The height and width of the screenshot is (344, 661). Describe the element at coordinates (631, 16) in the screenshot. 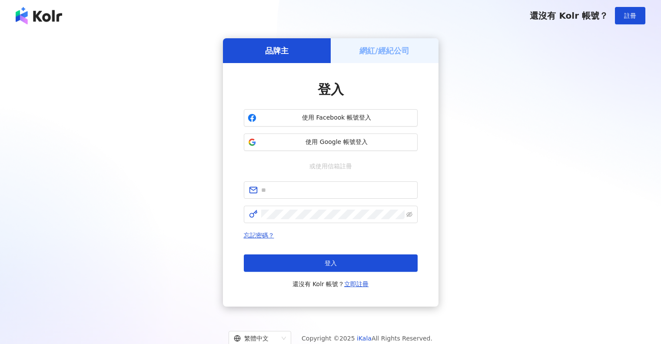

I see `span: 註冊` at that location.